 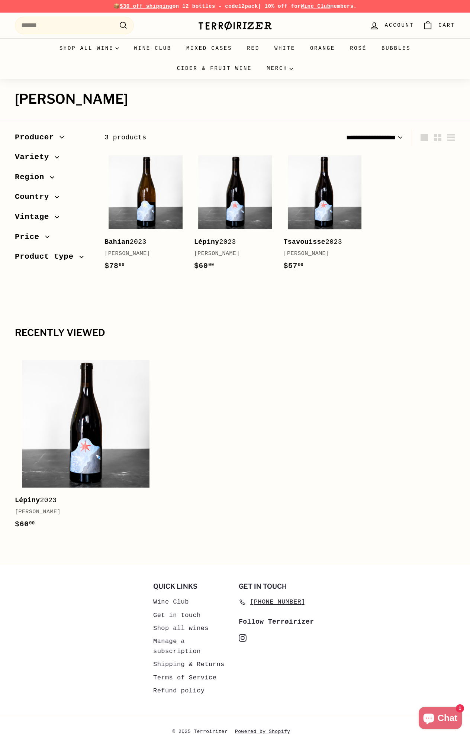 I want to click on button: Region, so click(x=54, y=179).